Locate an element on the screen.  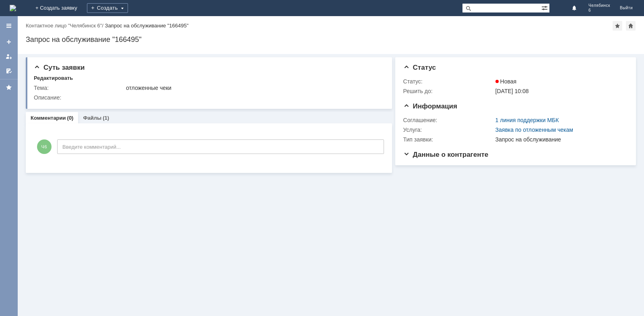
a: Мои согласования is located at coordinates (9, 71).